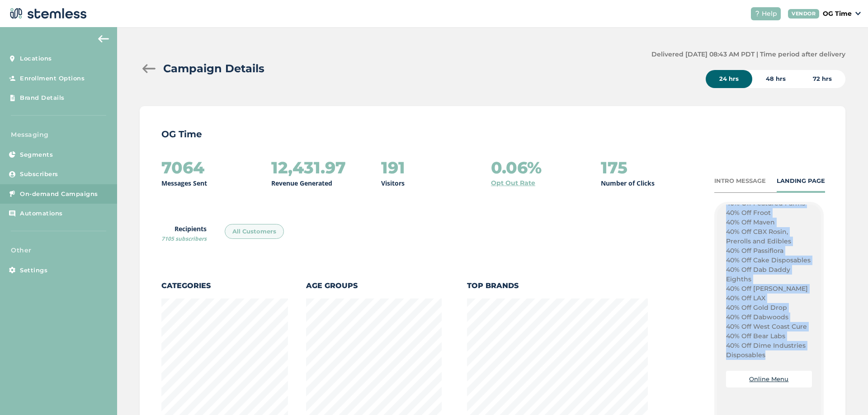 The height and width of the screenshot is (415, 868). What do you see at coordinates (517, 168) in the screenshot?
I see `h2: 0.06%` at bounding box center [517, 168].